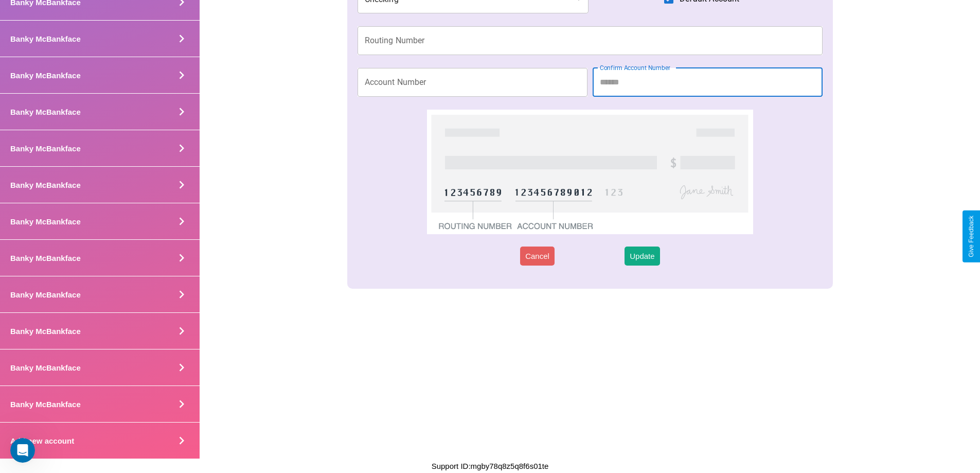 This screenshot has width=980, height=473. What do you see at coordinates (42, 441) in the screenshot?
I see `h4: Add new account` at bounding box center [42, 441].